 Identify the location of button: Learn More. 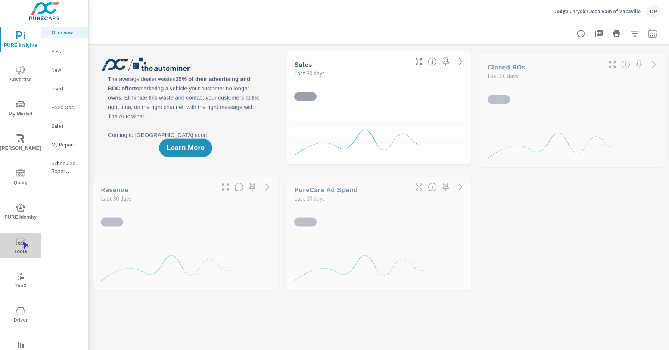
(186, 148).